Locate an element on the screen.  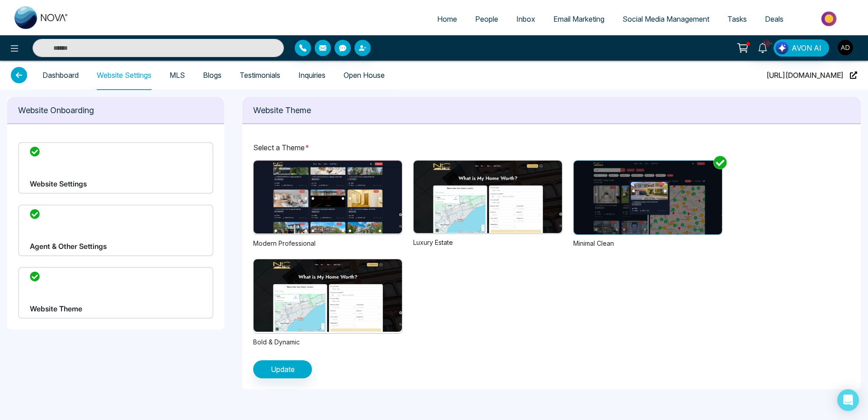
a: Open House is located at coordinates (364, 75).